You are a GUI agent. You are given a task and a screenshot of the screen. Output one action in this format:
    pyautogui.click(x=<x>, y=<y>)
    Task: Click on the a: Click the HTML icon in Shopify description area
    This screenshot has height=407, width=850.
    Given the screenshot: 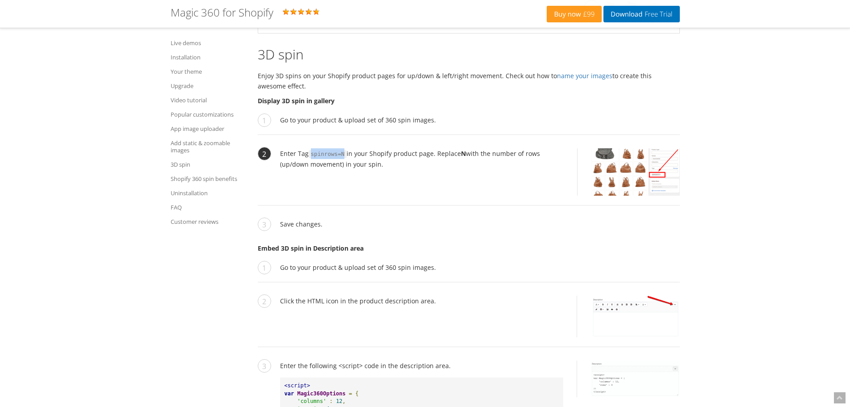 What is the action you would take?
    pyautogui.click(x=628, y=316)
    